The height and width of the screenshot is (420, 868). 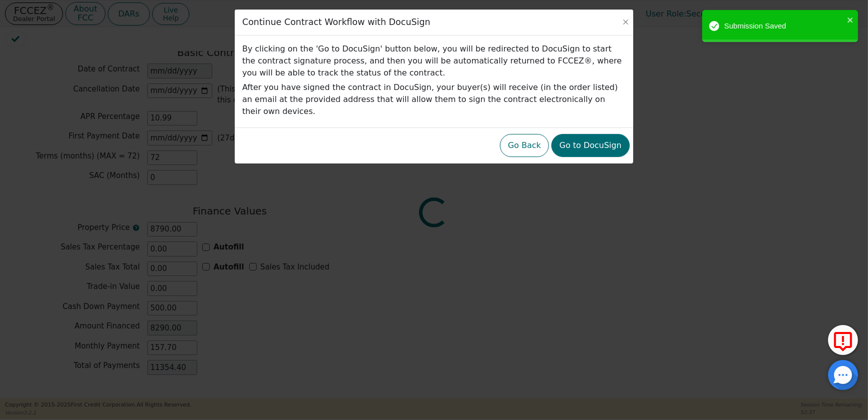 What do you see at coordinates (336, 22) in the screenshot?
I see `h3: Continue Contract Workflow with DocuSign` at bounding box center [336, 22].